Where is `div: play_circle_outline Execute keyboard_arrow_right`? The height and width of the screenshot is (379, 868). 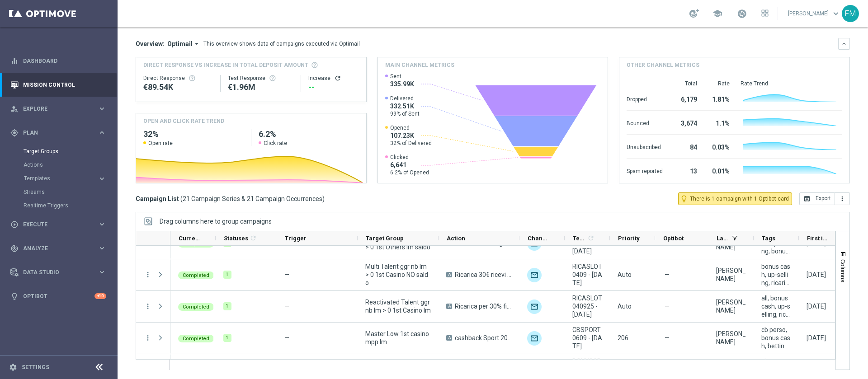
div: play_circle_outline Execute keyboard_arrow_right is located at coordinates (58, 225).